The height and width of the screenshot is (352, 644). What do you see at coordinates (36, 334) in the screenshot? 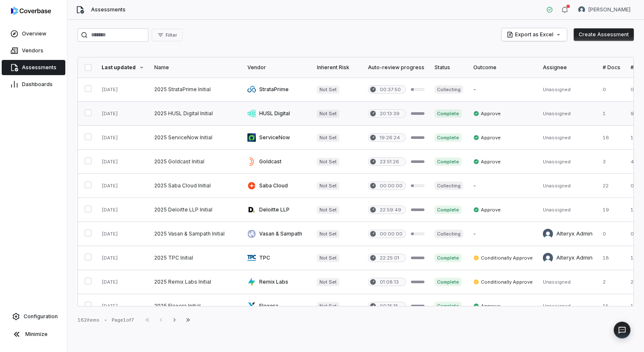
I see `span: Minimize` at bounding box center [36, 334].